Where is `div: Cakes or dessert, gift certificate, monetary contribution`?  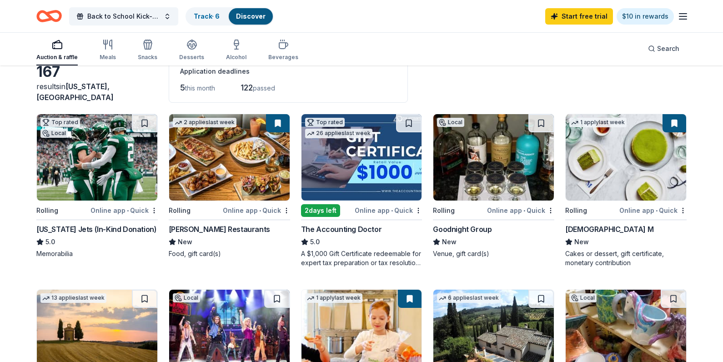
div: Cakes or dessert, gift certificate, monetary contribution is located at coordinates (625, 258).